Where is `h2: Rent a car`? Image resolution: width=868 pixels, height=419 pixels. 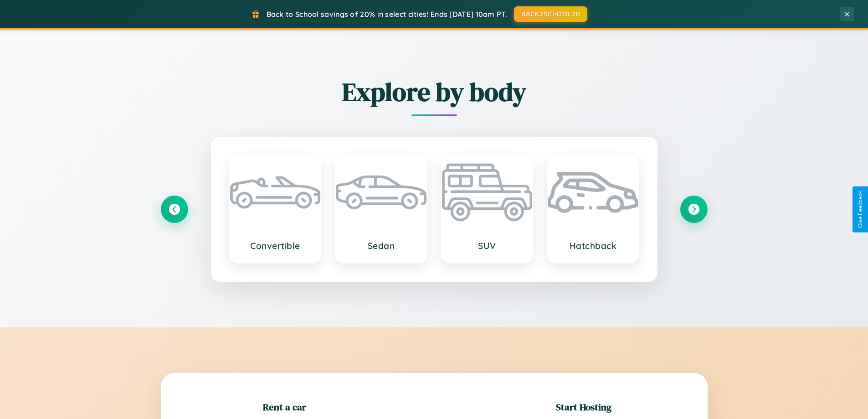
h2: Rent a car is located at coordinates (284, 407).